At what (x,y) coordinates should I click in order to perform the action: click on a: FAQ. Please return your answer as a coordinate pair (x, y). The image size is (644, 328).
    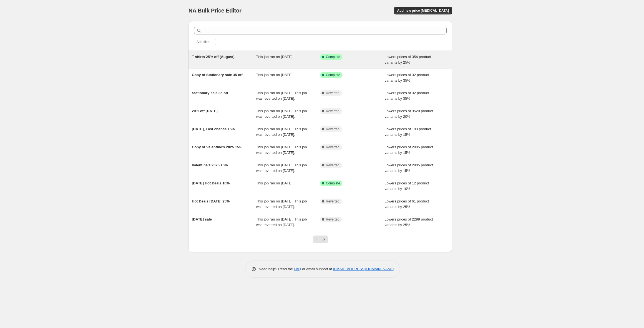
    Looking at the image, I should click on (298, 269).